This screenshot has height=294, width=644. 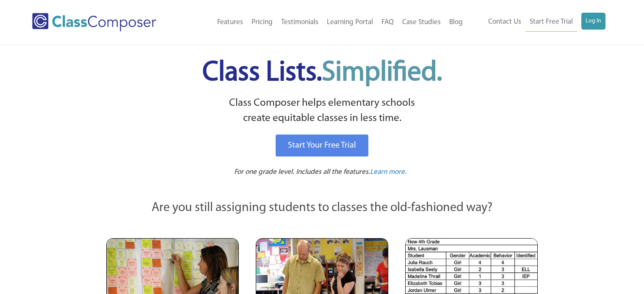 I want to click on span: Class Lists., so click(x=322, y=73).